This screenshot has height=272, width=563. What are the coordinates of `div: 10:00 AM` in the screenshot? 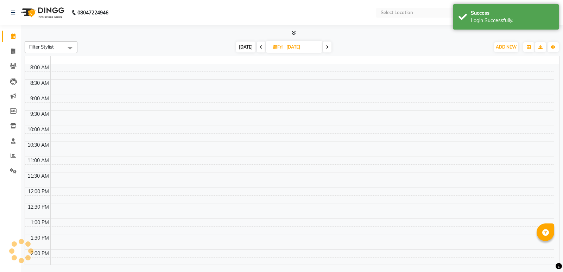 It's located at (38, 130).